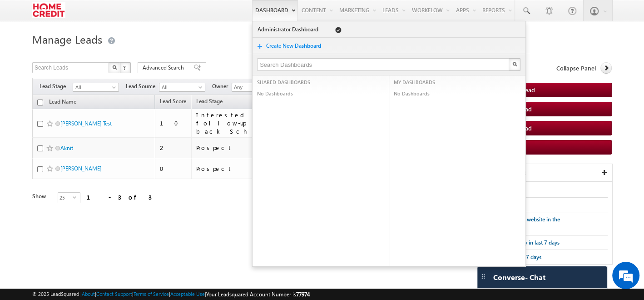 The image size is (644, 300). I want to click on span: SHARED DASHBOARDS, so click(283, 82).